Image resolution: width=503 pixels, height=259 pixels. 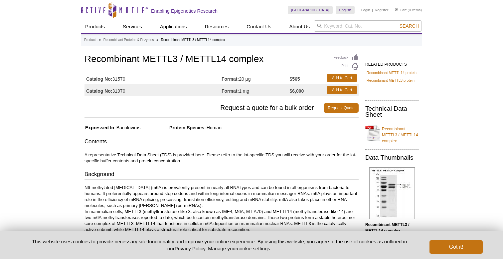 I want to click on a: Contact Us, so click(x=259, y=27).